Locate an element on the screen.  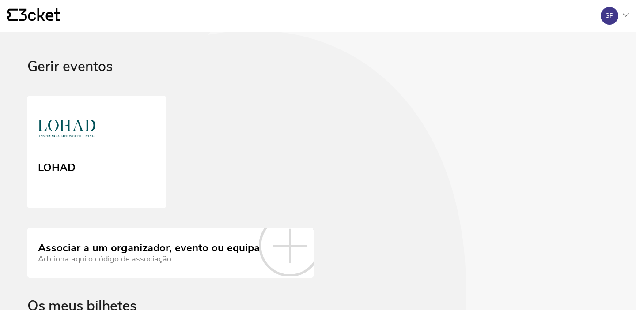
div: Gerir eventos is located at coordinates (318, 77).